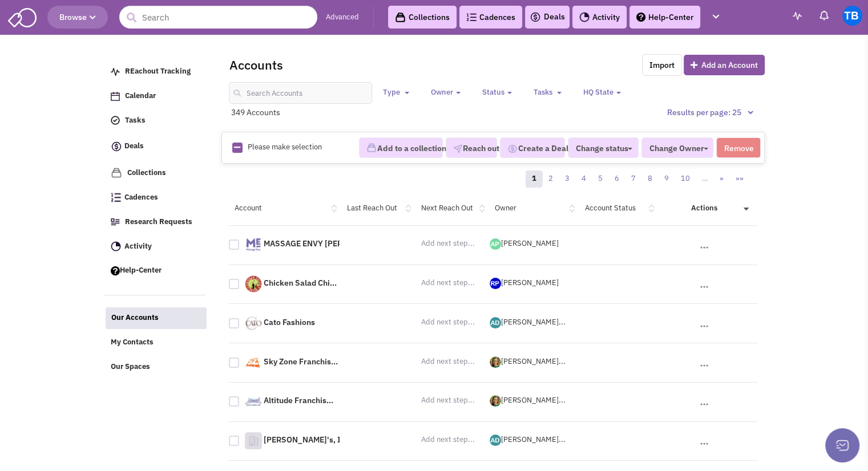  I want to click on span: Owner, so click(441, 92).